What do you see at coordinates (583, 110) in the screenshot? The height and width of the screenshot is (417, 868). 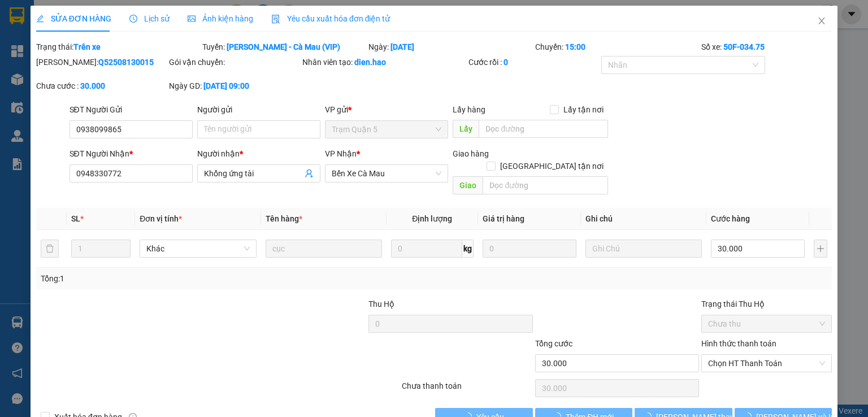 I see `span: Lấy tận nơi` at bounding box center [583, 110].